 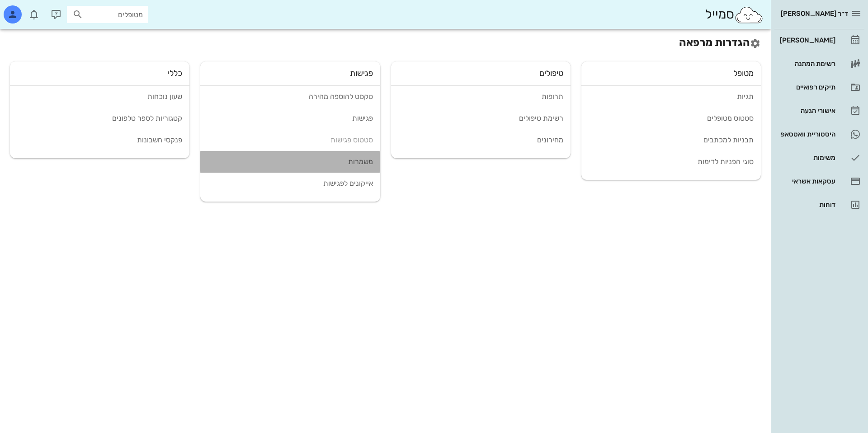 I want to click on div: תגיות, so click(x=671, y=96).